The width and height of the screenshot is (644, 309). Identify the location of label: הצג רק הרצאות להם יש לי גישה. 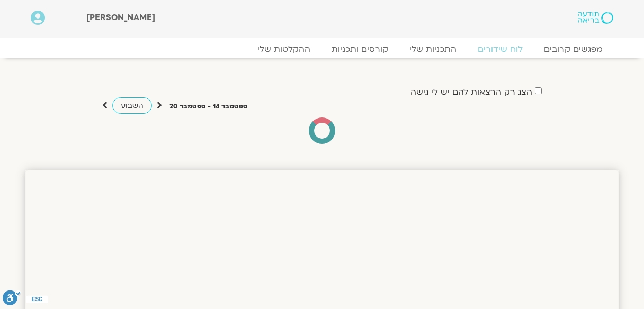
(471, 92).